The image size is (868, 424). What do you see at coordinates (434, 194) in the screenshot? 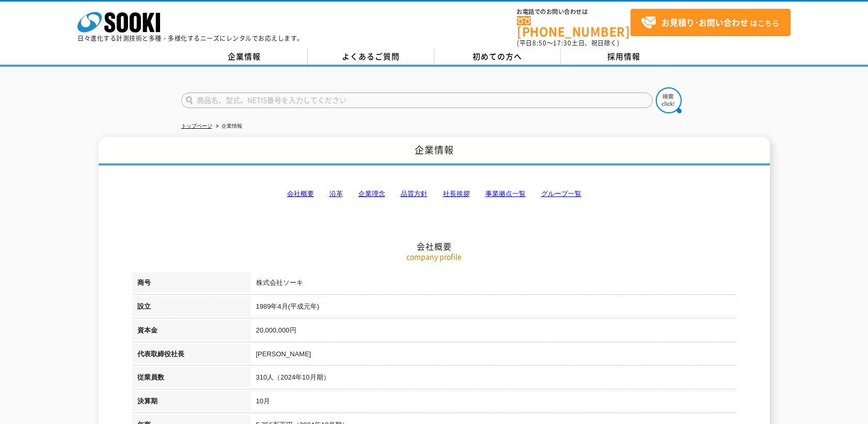
I see `h2: 会社概要` at bounding box center [434, 194].